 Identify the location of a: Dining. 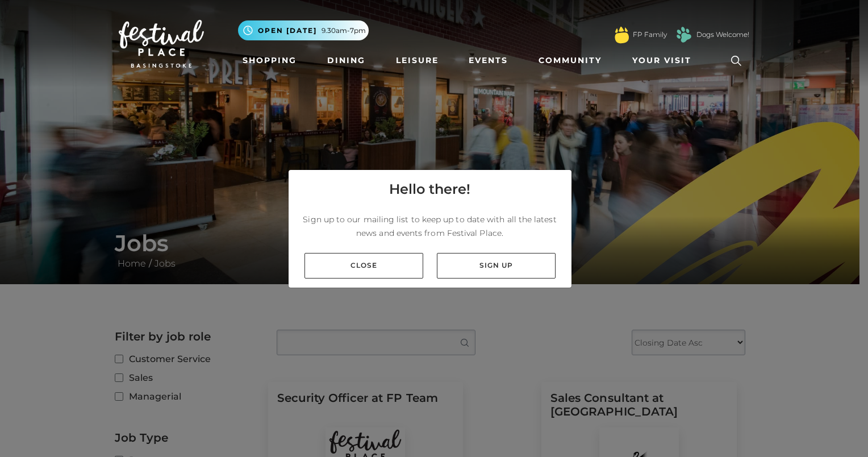
(346, 60).